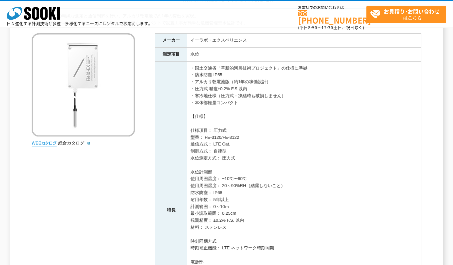 This screenshot has height=265, width=453. I want to click on th: メーカー, so click(171, 40).